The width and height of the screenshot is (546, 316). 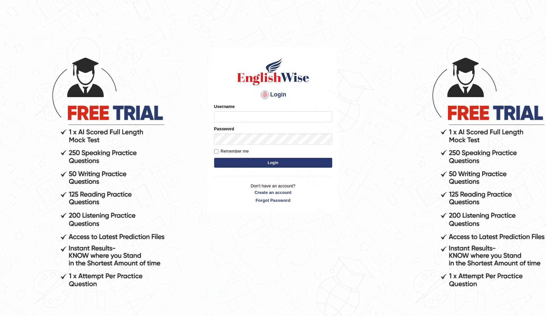 What do you see at coordinates (273, 163) in the screenshot?
I see `button: Login` at bounding box center [273, 163].